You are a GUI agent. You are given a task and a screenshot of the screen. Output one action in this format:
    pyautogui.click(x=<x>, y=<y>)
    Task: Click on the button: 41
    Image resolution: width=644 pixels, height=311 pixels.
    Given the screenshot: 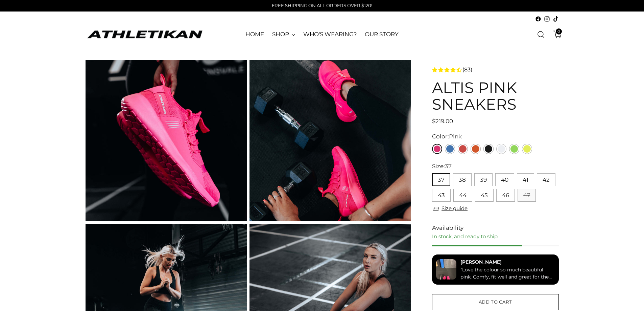 What is the action you would take?
    pyautogui.click(x=525, y=180)
    